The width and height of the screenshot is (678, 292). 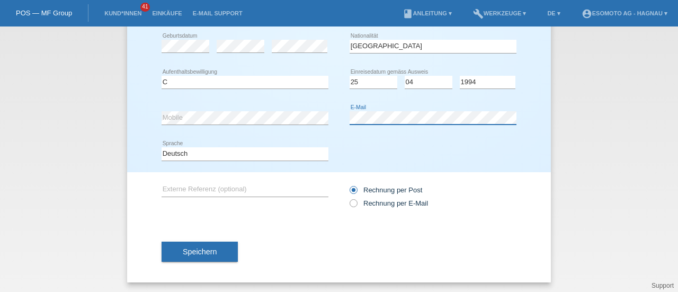 I want to click on a: bookAnleitung ▾, so click(x=427, y=13).